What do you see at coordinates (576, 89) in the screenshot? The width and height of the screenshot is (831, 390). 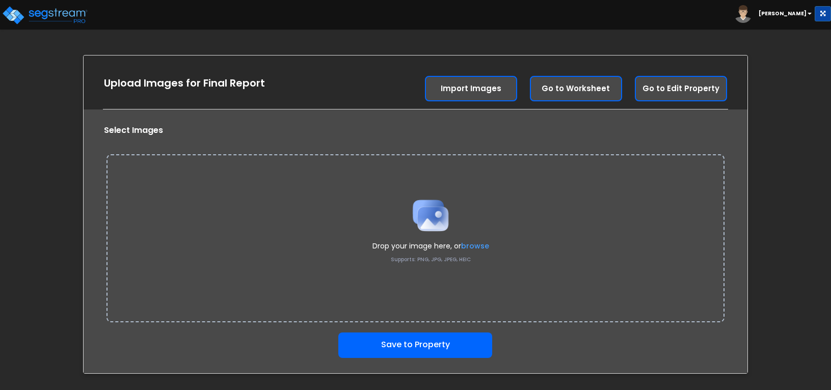 I see `a: Go to Worksheet` at bounding box center [576, 89].